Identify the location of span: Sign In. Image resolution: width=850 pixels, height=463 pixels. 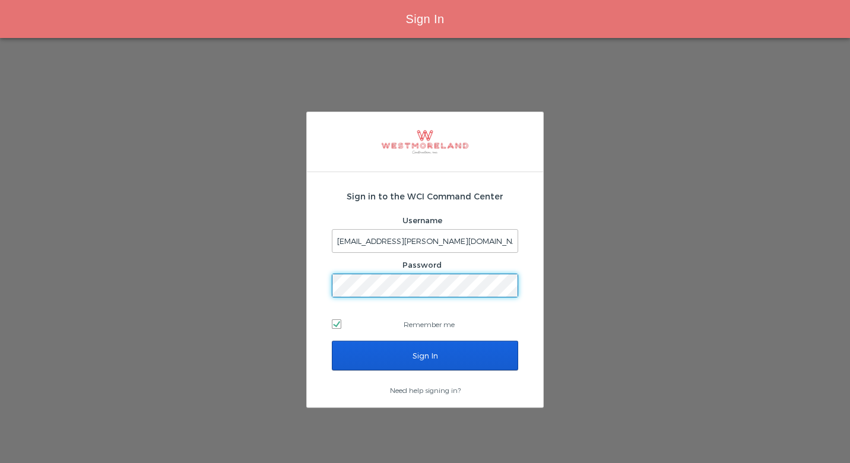
(424, 19).